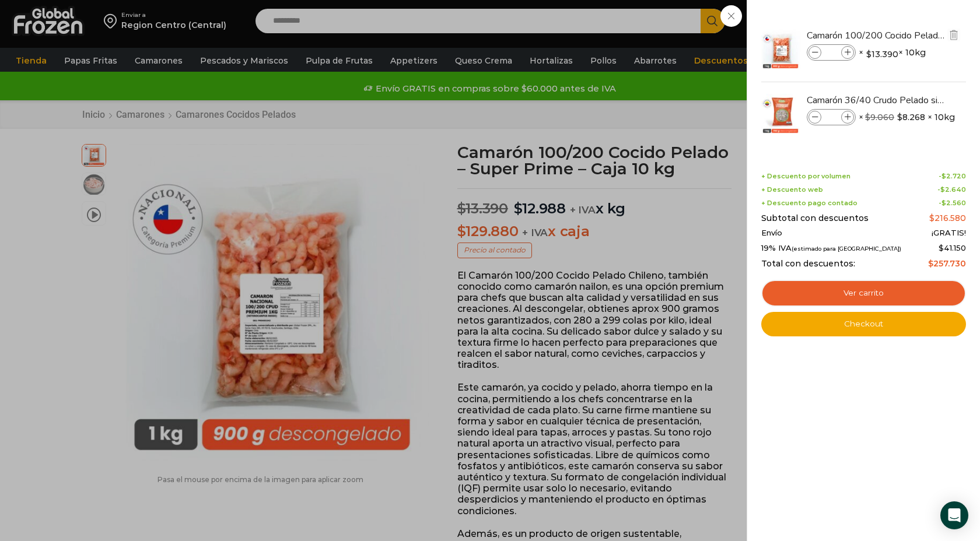 This screenshot has height=541, width=980. I want to click on bdi: 257.730, so click(947, 264).